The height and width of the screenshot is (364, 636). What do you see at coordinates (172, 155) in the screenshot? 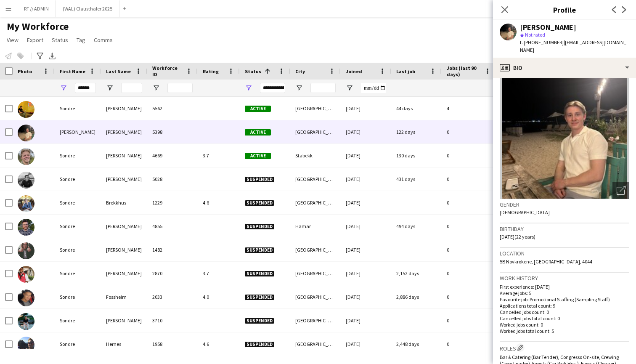
I see `div: 4669` at bounding box center [172, 155].